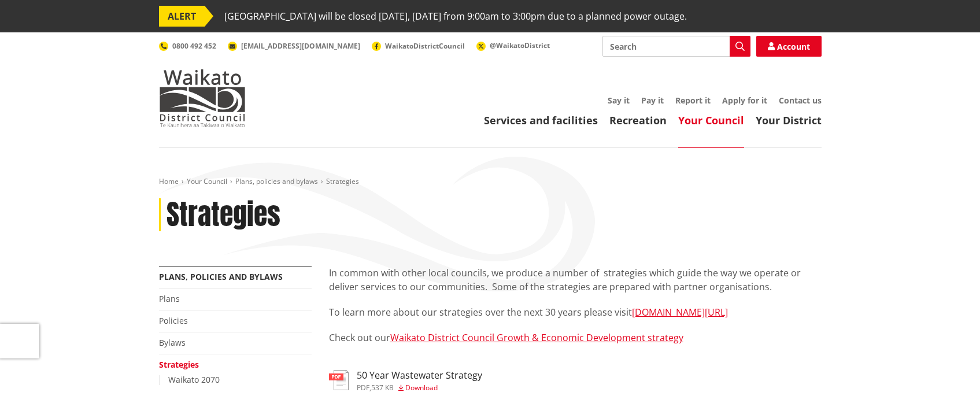 Image resolution: width=980 pixels, height=396 pixels. Describe the element at coordinates (637, 120) in the screenshot. I see `a: Recreation` at that location.